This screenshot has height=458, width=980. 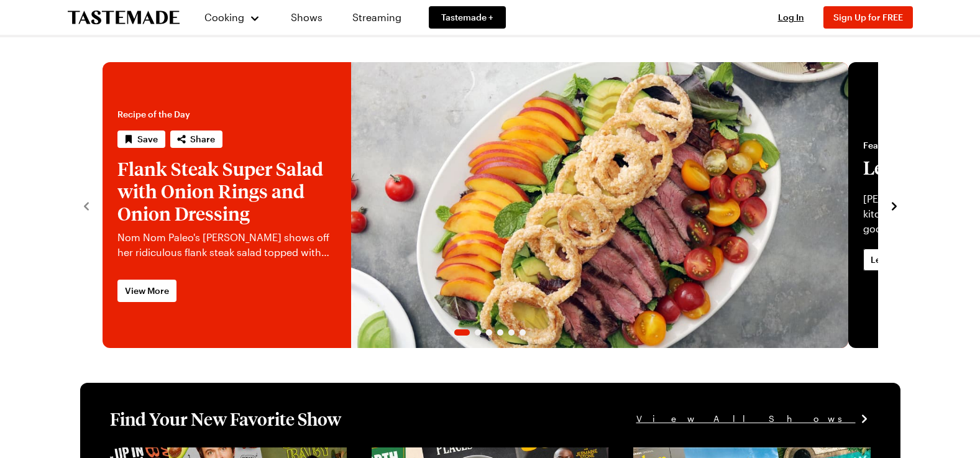 What do you see at coordinates (500, 332) in the screenshot?
I see `span: Go to slide 4` at bounding box center [500, 332].